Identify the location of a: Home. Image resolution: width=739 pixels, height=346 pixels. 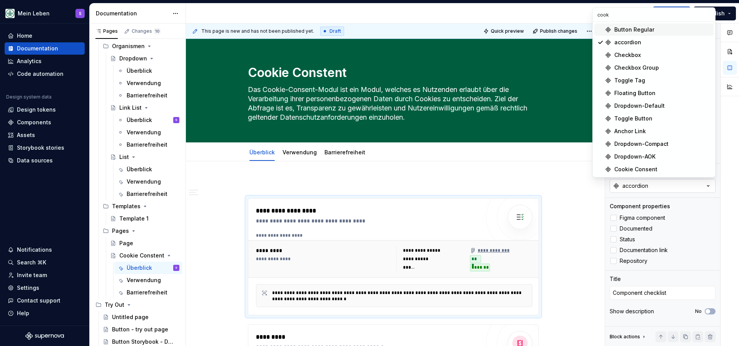
(45, 36).